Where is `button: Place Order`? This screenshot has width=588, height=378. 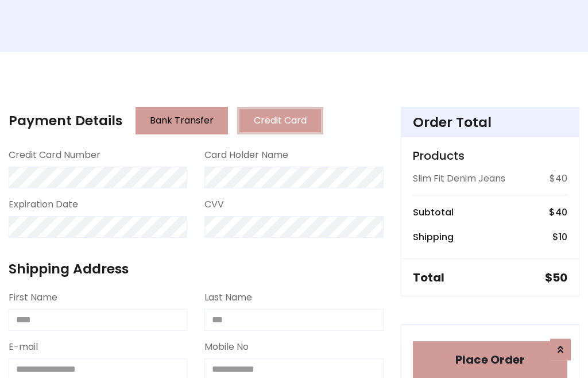
button: Place Order is located at coordinates (489, 359).